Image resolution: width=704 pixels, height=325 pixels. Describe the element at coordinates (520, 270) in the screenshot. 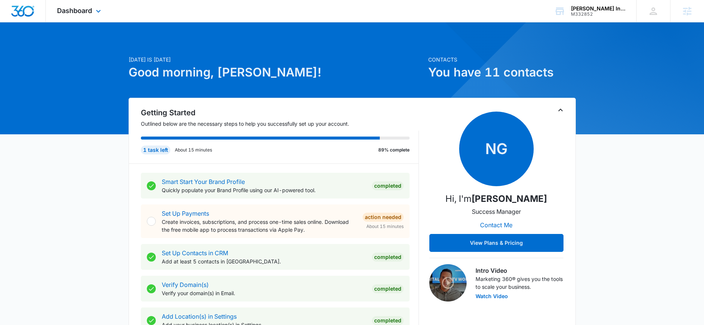

I see `h3: Intro Video` at that location.